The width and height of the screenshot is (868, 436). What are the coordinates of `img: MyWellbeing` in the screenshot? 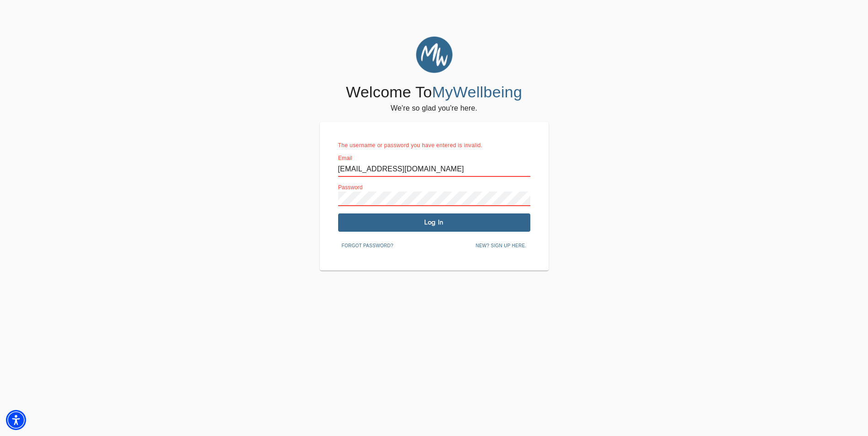 It's located at (434, 55).